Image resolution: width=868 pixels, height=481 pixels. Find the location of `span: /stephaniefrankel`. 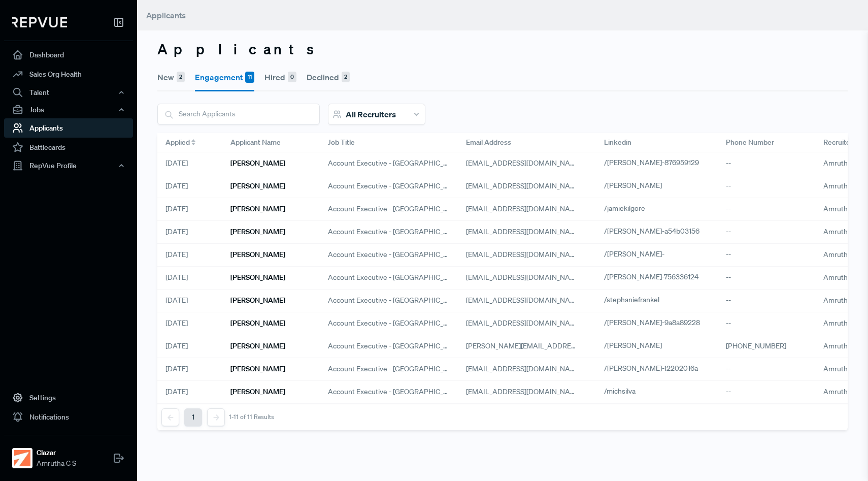

span: /stephaniefrankel is located at coordinates (631, 300).